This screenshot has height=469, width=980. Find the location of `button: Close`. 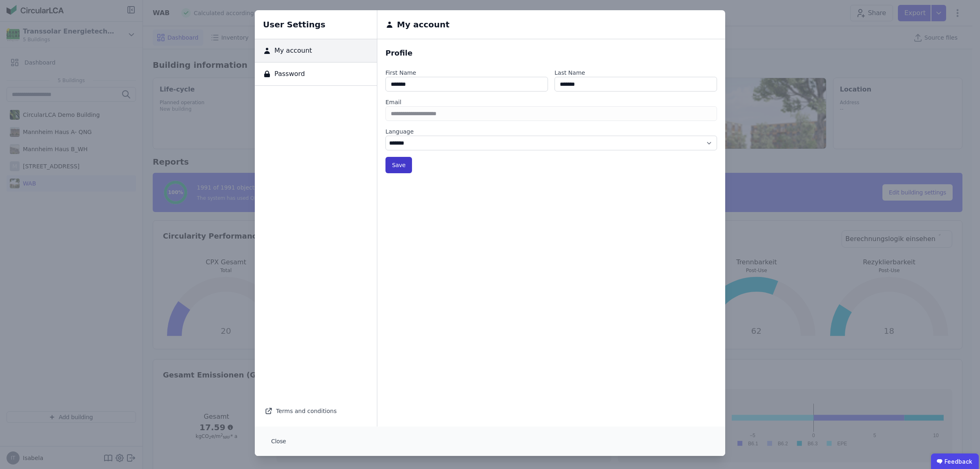

button: Close is located at coordinates (279, 441).